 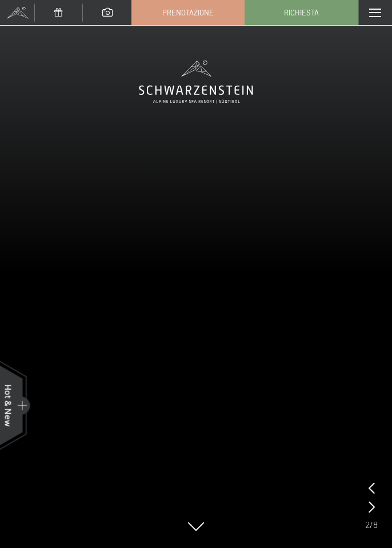 What do you see at coordinates (188, 12) in the screenshot?
I see `span: Prenotazione` at bounding box center [188, 12].